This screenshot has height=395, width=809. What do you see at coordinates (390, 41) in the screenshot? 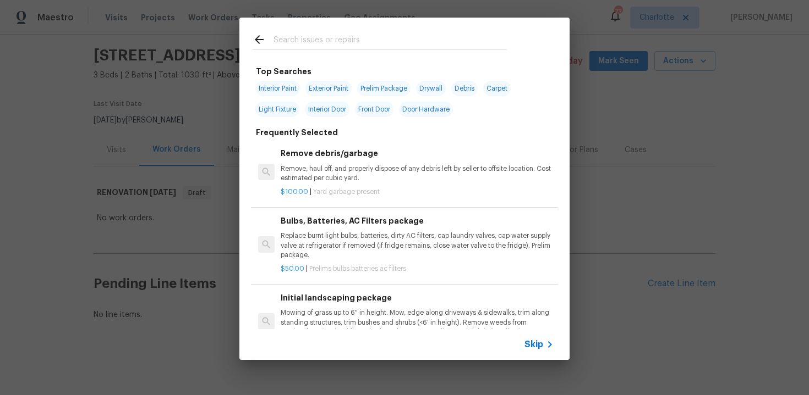
I see `input: Search issues or repairs` at bounding box center [390, 41].